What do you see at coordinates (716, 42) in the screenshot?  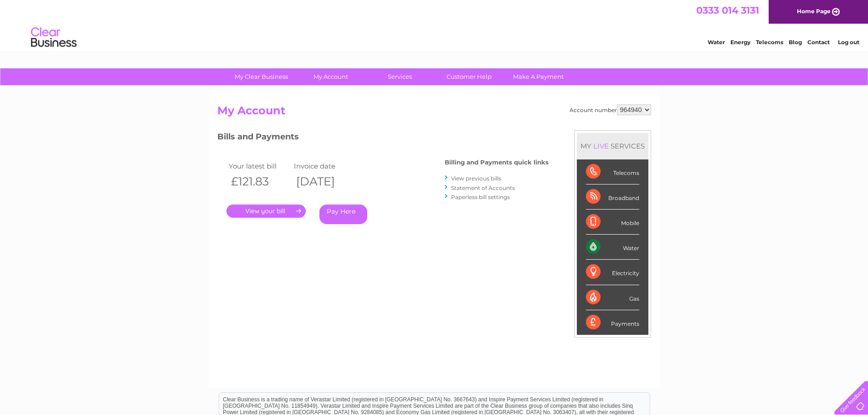 I see `a: Water` at bounding box center [716, 42].